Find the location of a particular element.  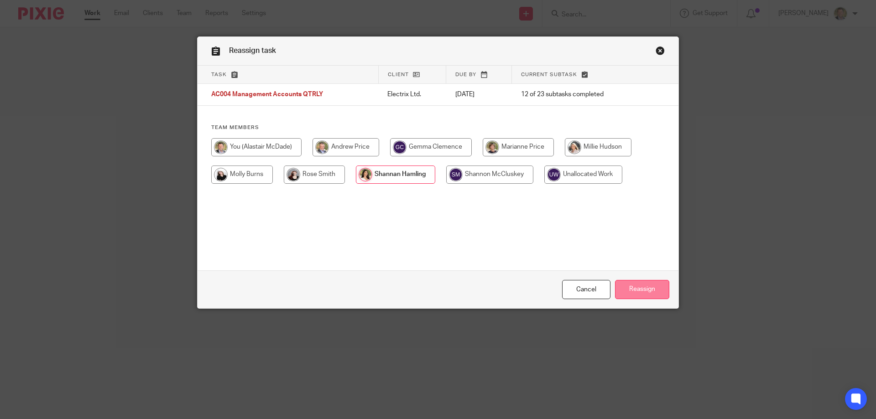

span: Task is located at coordinates (219, 74).